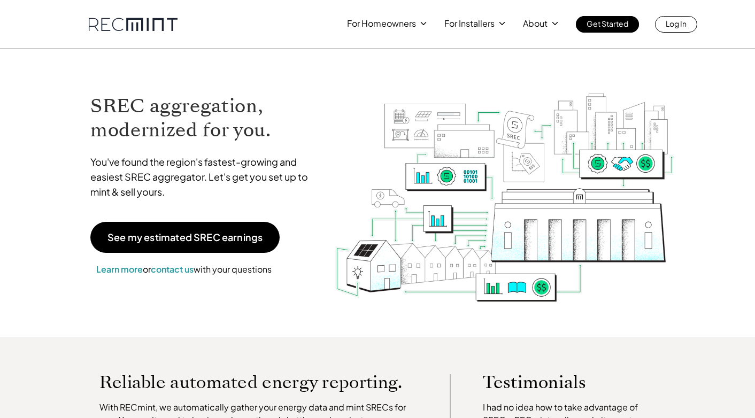 The width and height of the screenshot is (755, 418). What do you see at coordinates (184, 269) in the screenshot?
I see `p: or with your questions` at bounding box center [184, 269].